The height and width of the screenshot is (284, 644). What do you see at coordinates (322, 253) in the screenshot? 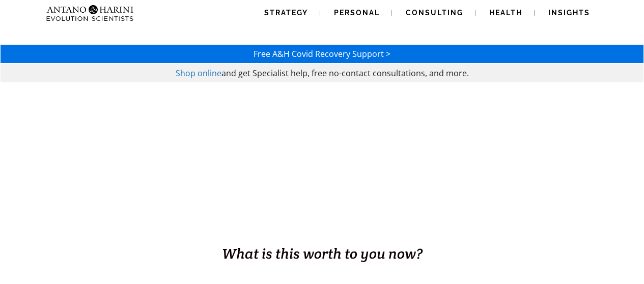
I see `span: What is this worth to you now?` at bounding box center [322, 253].